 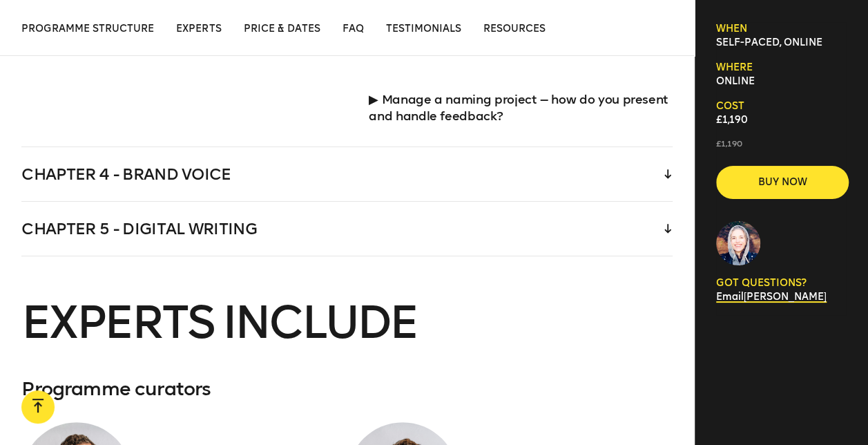 What do you see at coordinates (781, 106) in the screenshot?
I see `h6: Cost` at bounding box center [781, 106].